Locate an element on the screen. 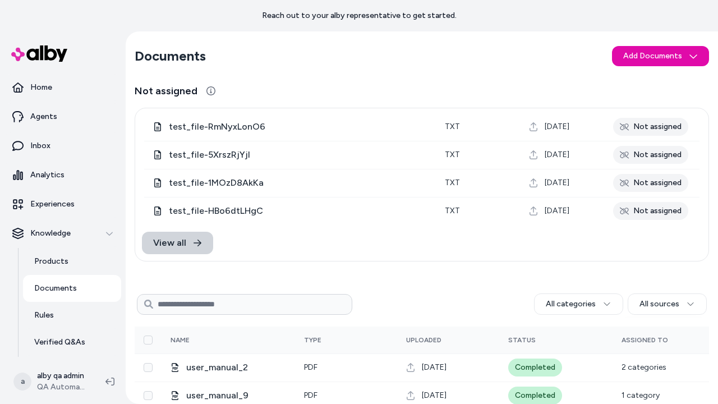 The image size is (718, 404). h2: Documents is located at coordinates (170, 56).